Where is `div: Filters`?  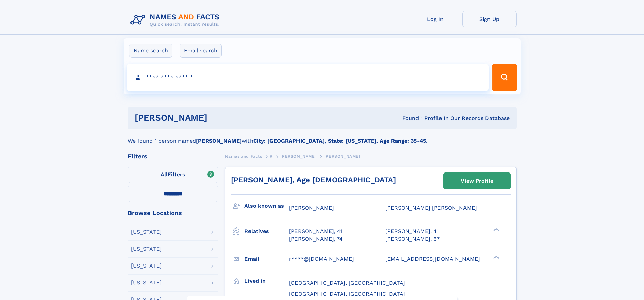
div: Filters is located at coordinates (173, 157).